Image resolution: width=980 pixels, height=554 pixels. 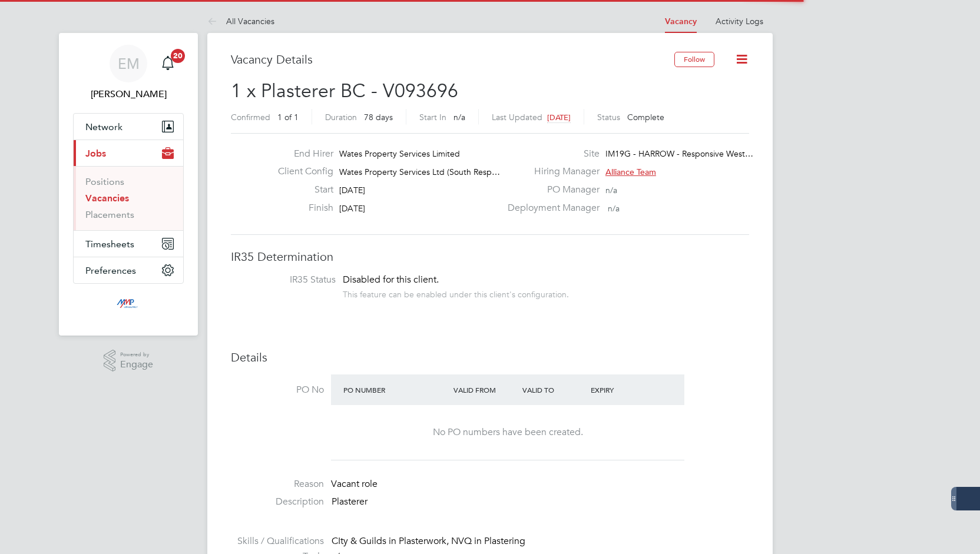 What do you see at coordinates (341, 117) in the screenshot?
I see `label: Duration` at bounding box center [341, 117].